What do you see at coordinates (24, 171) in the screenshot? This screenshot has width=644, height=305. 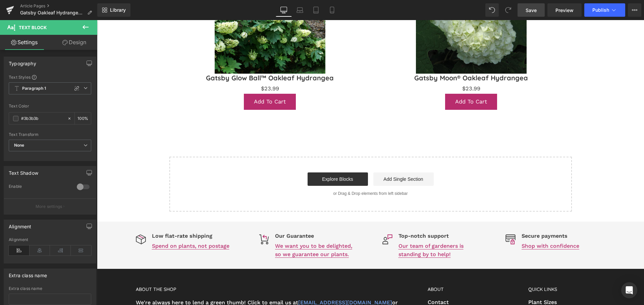 I see `div: Text Shadow` at bounding box center [24, 171].